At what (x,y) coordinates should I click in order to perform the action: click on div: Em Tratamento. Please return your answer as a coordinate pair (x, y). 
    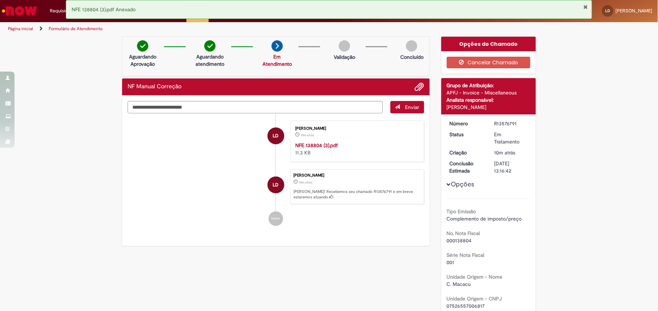
    Looking at the image, I should click on (510, 138).